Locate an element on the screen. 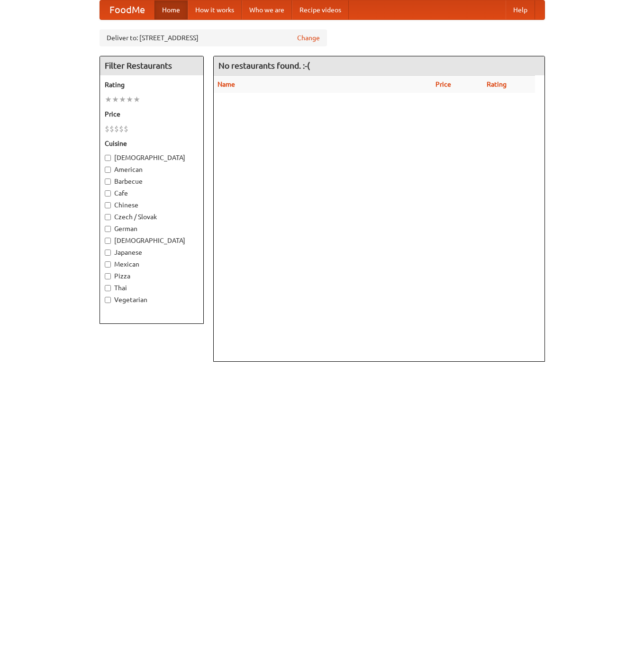 The width and height of the screenshot is (644, 670). input: Pizza is located at coordinates (107, 276).